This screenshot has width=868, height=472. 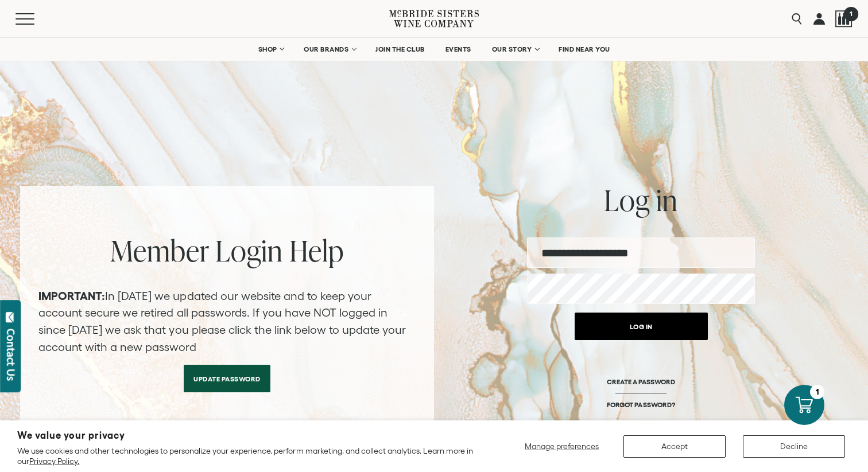 I want to click on div: Contact Us, so click(x=11, y=355).